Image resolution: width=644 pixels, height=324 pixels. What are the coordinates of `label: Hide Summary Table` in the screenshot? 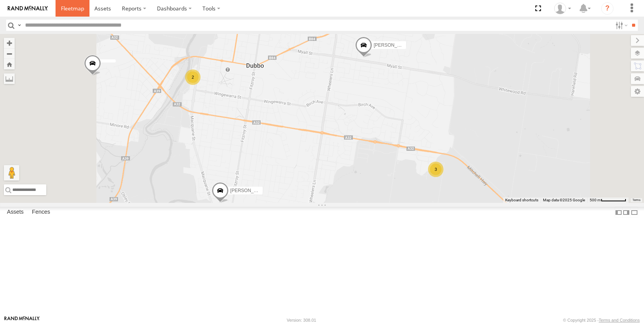 It's located at (634, 212).